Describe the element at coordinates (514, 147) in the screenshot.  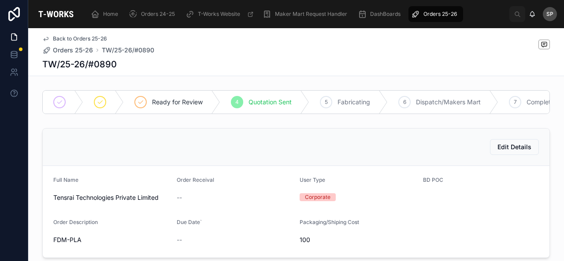
I see `button: Edit Details` at that location.